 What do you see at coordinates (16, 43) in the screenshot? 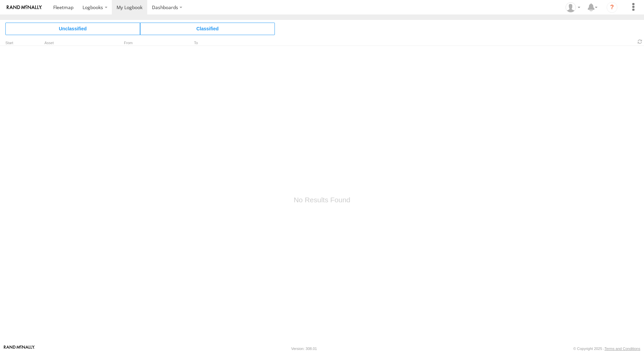
I see `div: Click to Sort` at bounding box center [16, 43].